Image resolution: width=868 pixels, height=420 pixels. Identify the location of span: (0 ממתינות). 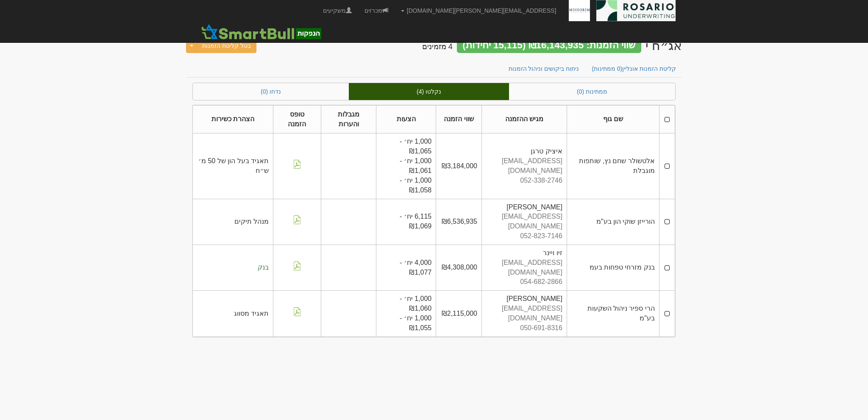
(607, 68).